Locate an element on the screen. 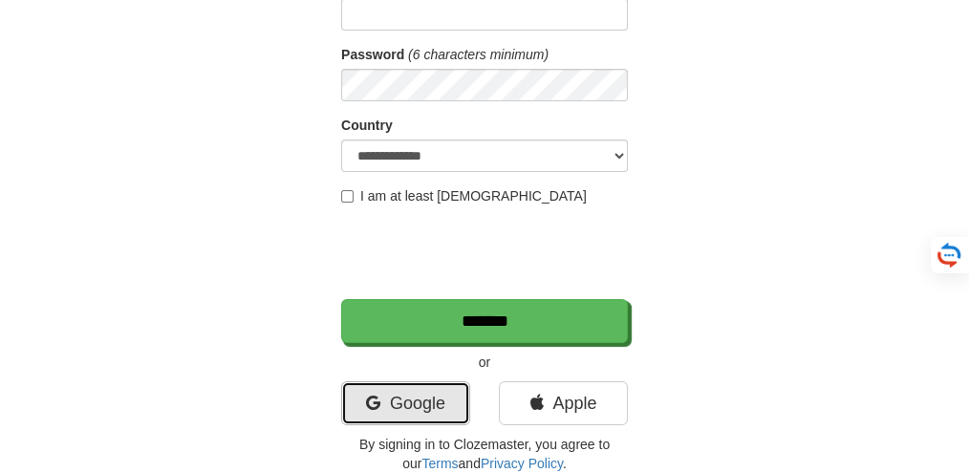  a: Apple is located at coordinates (563, 403).